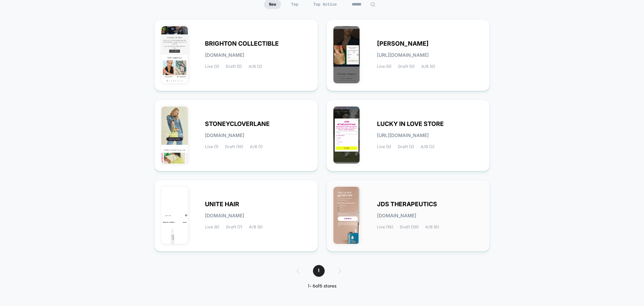 The image size is (644, 306). Describe the element at coordinates (373, 4) in the screenshot. I see `img: edit` at that location.